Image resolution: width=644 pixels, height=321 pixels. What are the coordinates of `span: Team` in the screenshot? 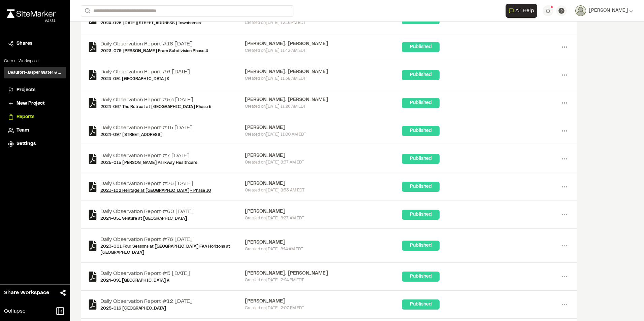 It's located at (23, 130).